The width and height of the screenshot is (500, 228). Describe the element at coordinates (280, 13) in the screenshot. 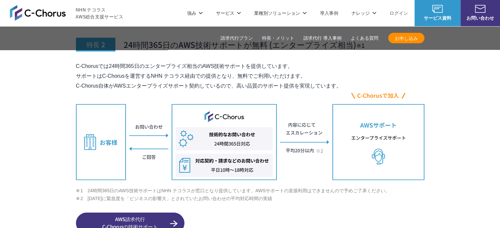

I see `p: 業種別ソリューション` at that location.